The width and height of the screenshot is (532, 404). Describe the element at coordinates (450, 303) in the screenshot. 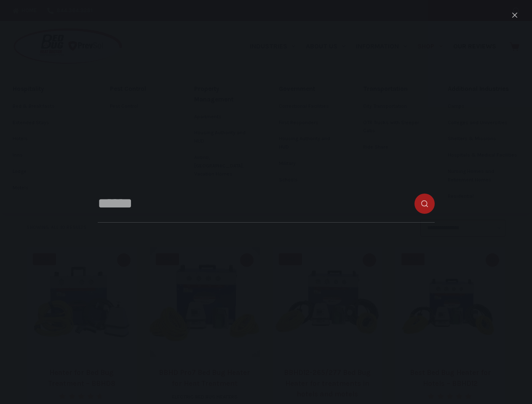

I see `a: Best Bed Bug Heater for Hotels - BBHD12` at that location.